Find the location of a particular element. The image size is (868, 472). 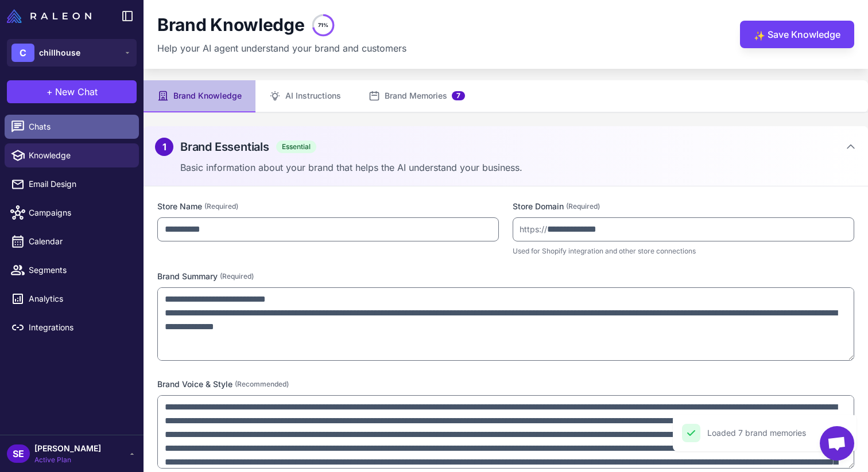

span: Essential is located at coordinates (296, 147).